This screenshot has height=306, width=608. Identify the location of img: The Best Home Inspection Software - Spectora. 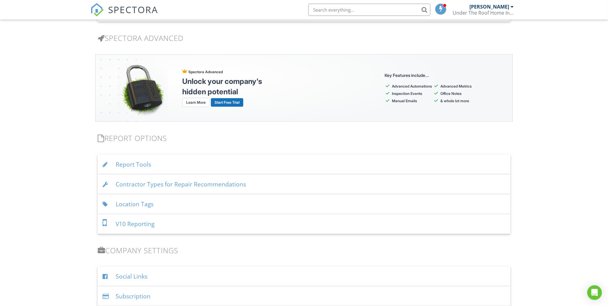
(97, 10).